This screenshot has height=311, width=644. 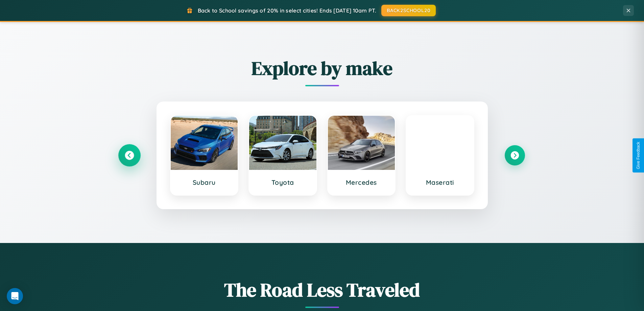 What do you see at coordinates (204, 183) in the screenshot?
I see `h3: Subaru` at bounding box center [204, 183].